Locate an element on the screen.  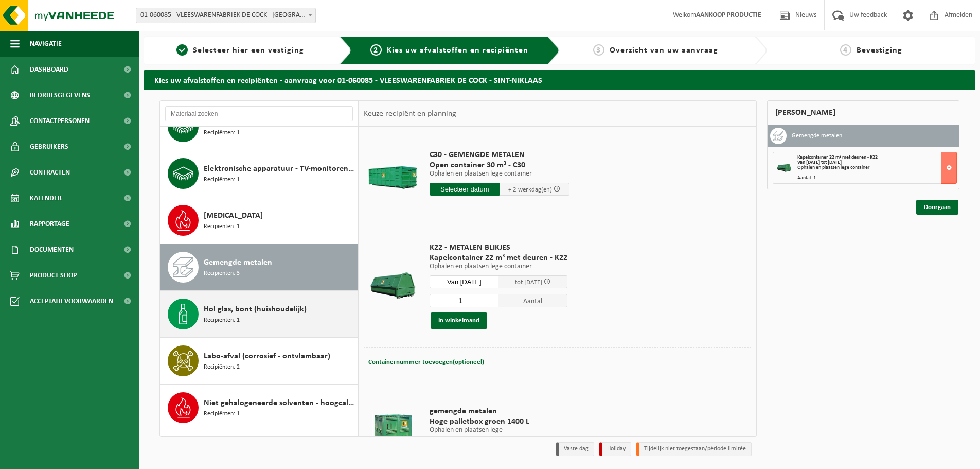
input: Materiaal zoeken is located at coordinates (258, 113).